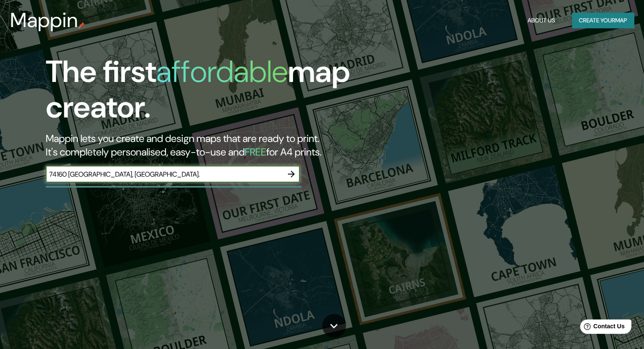 The image size is (644, 349). What do you see at coordinates (256, 151) in the screenshot?
I see `h5: FREE` at bounding box center [256, 151].